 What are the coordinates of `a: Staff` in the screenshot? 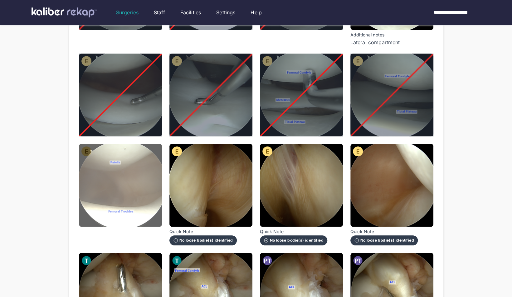 It's located at (159, 12).